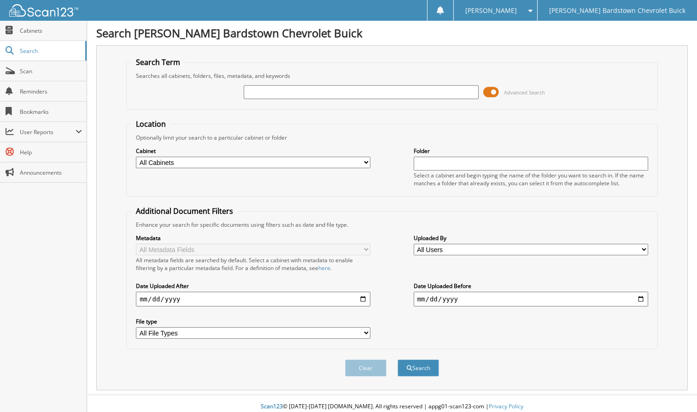  I want to click on div: Select a cabinet and begin typing the name of the folder you want to search in. If the name match..., so click(530, 179).